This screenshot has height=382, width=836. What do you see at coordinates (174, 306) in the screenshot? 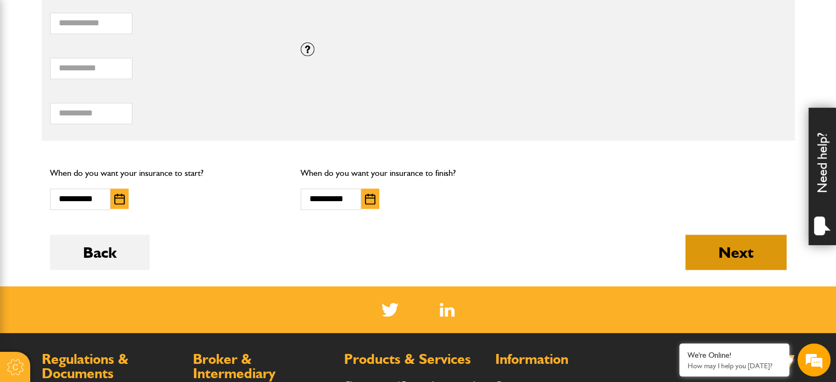
I see `em: Start Chat` at bounding box center [174, 306].